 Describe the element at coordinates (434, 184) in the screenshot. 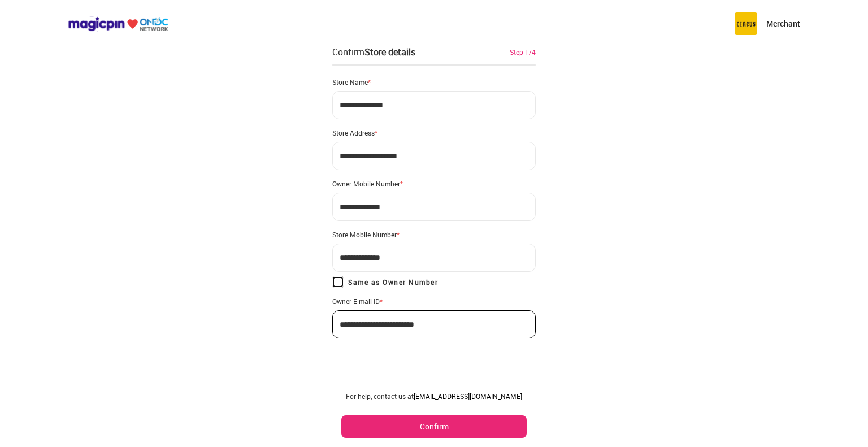

I see `div: Owner Mobile Number` at that location.